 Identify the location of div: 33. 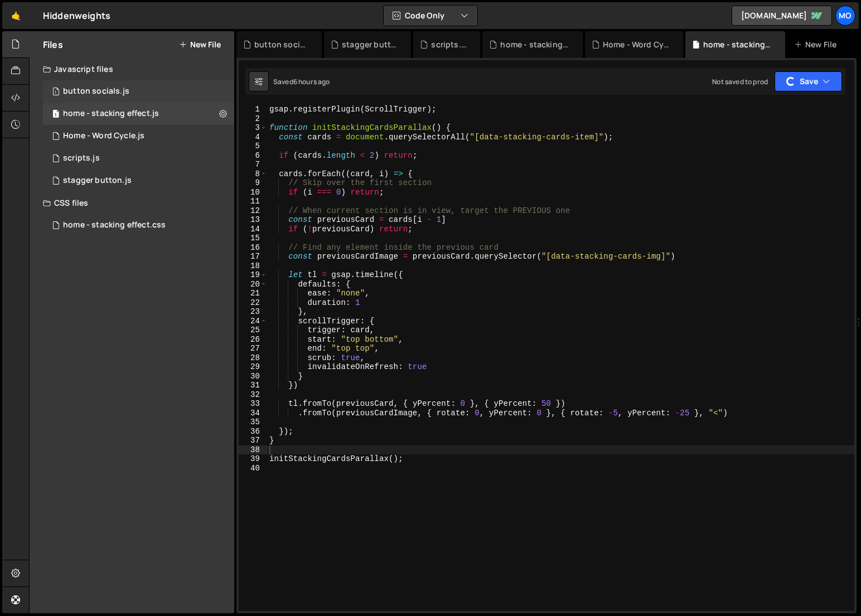
(253, 404).